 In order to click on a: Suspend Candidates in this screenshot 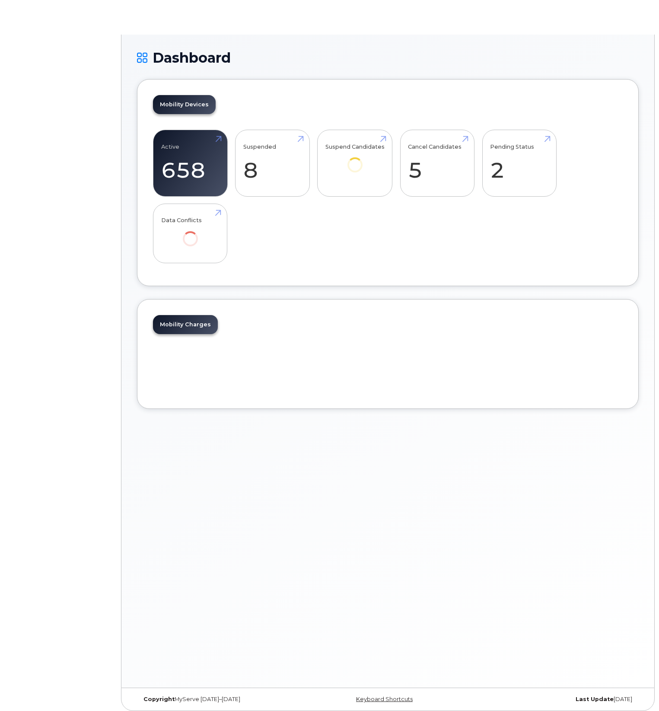, I will do `click(355, 159)`.